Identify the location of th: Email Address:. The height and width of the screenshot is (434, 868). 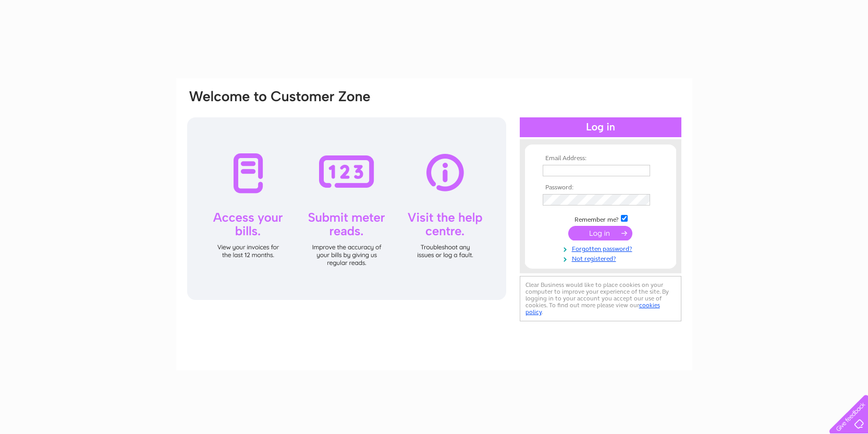
(601, 158).